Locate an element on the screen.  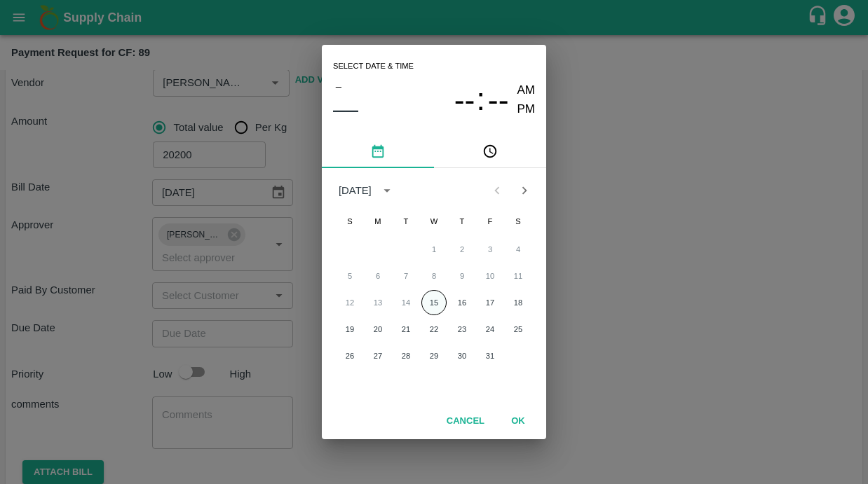
button: Next month is located at coordinates (524, 191).